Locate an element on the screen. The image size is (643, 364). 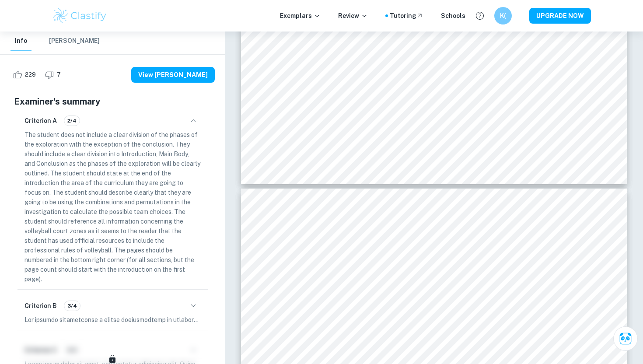
h5: Examiner's summary is located at coordinates (112, 101).